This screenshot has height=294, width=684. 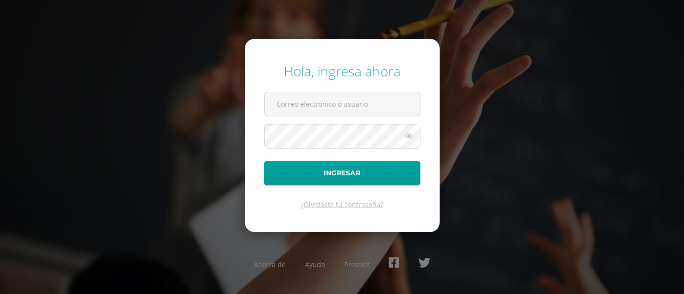 I want to click on a: ¿Olvidaste tu contraseña?, so click(x=342, y=204).